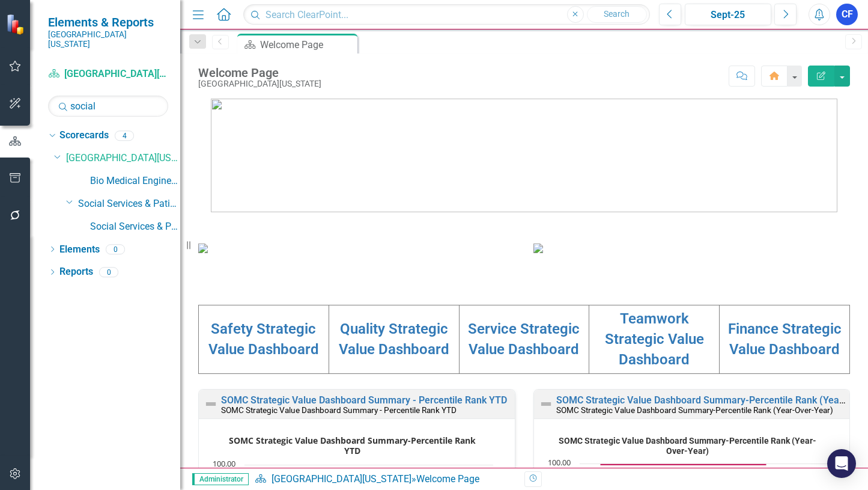 The width and height of the screenshot is (868, 490). Describe the element at coordinates (339, 410) in the screenshot. I see `small: SOMC Strategic Value Dashboard Summary - Percentile Rank YTD` at that location.